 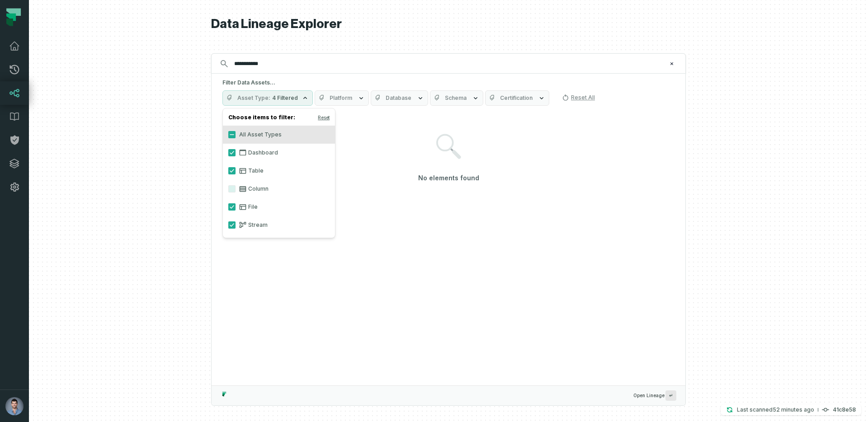 I want to click on button: Clear search query, so click(x=671, y=64).